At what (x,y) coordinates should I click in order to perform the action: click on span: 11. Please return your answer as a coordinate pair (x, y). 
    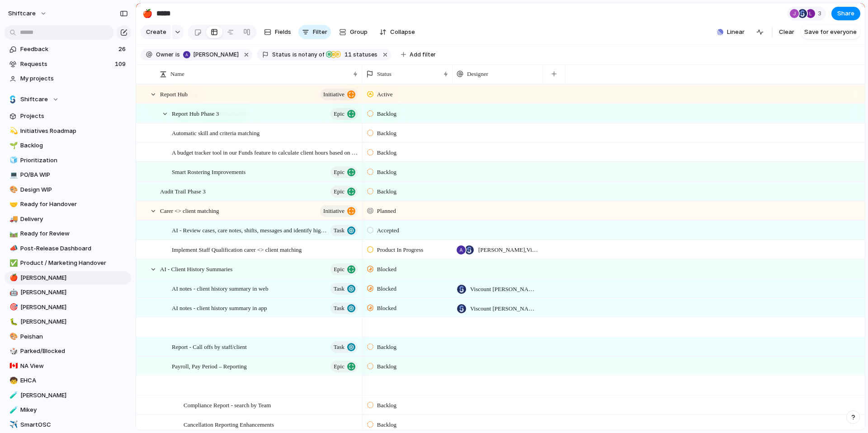
    Looking at the image, I should click on (348, 54).